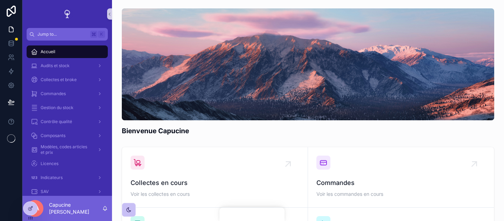 This screenshot has width=504, height=221. Describe the element at coordinates (66, 150) in the screenshot. I see `span: Modèles, codes articles et prix` at that location.